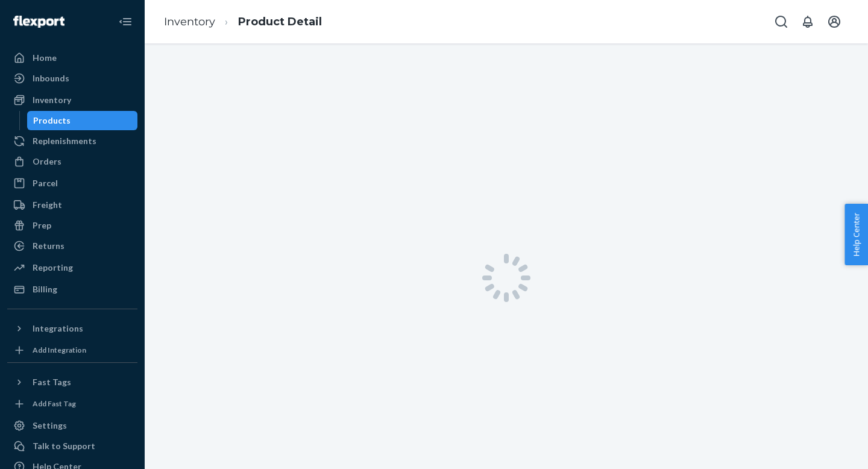 The image size is (868, 469). What do you see at coordinates (72, 446) in the screenshot?
I see `button: Talk to Support` at bounding box center [72, 446].